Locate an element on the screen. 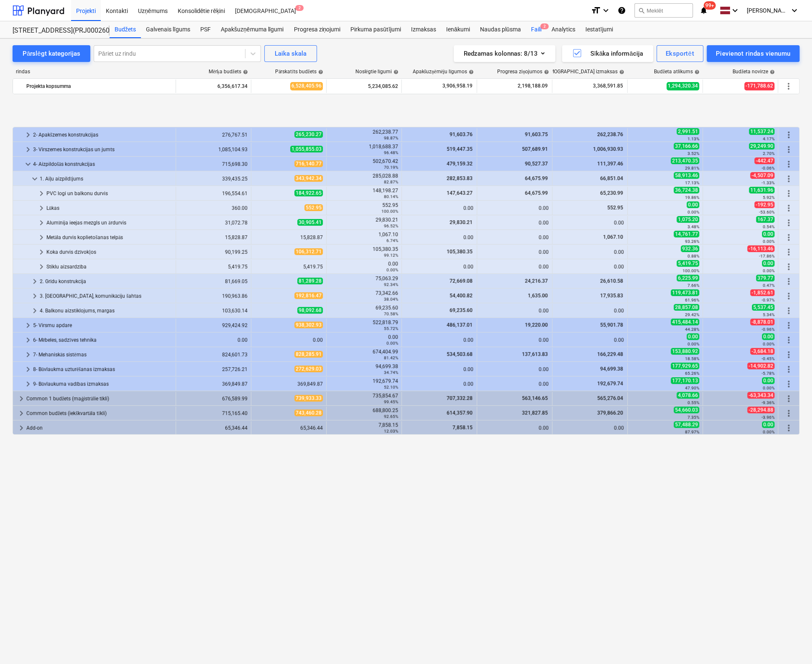 This screenshot has width=812, height=664. span: 262,238.76 is located at coordinates (610, 134).